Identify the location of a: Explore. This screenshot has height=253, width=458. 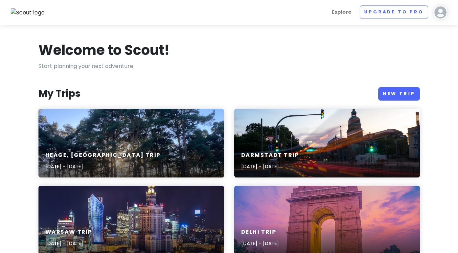
(341, 12).